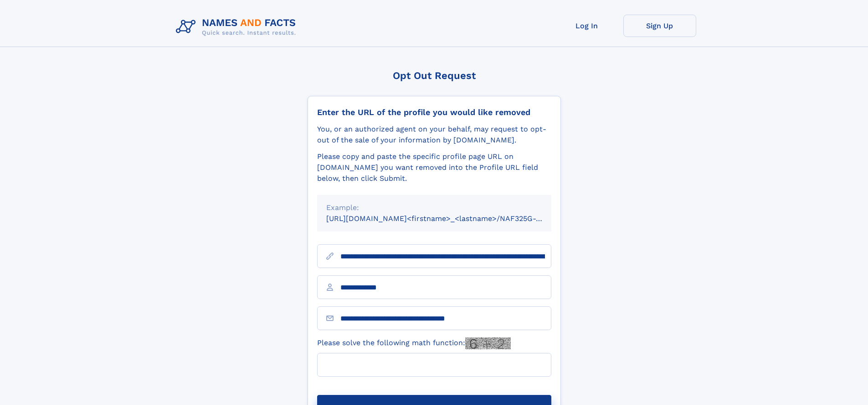  What do you see at coordinates (435, 134) in the screenshot?
I see `div: You, or an authorized agent on your behalf, may request to opt-out of the sale of your informatio...` at bounding box center [435, 134].